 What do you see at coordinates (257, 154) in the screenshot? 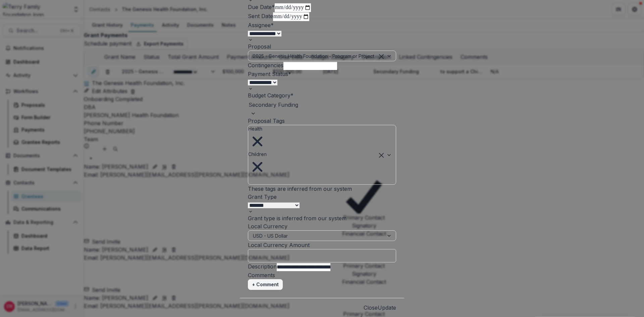
I see `span: Children` at bounding box center [257, 154].